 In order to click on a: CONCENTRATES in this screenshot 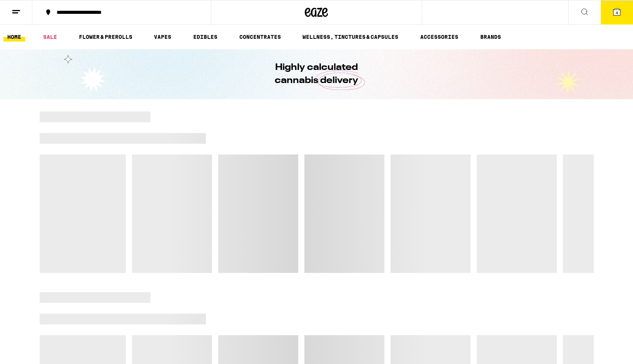, I will do `click(260, 37)`.